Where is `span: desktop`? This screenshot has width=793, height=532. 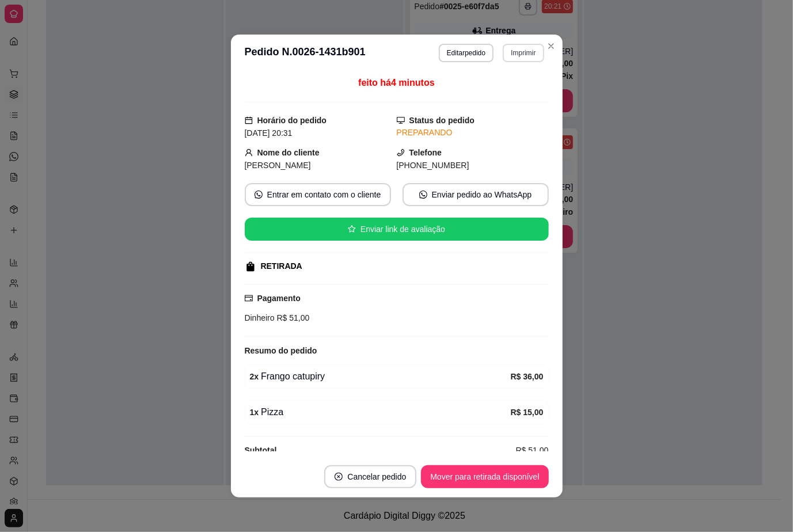 span: desktop is located at coordinates (401, 120).